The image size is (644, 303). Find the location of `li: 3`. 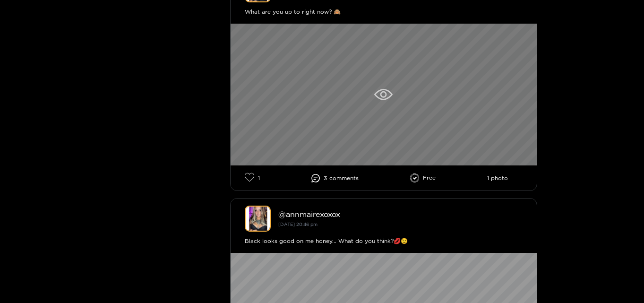

li: 3 is located at coordinates (335, 178).